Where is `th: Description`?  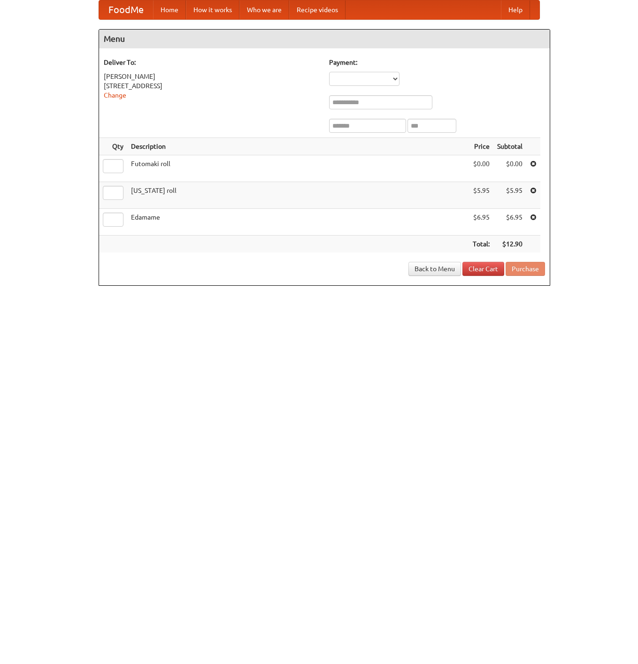
th: Description is located at coordinates (298, 146).